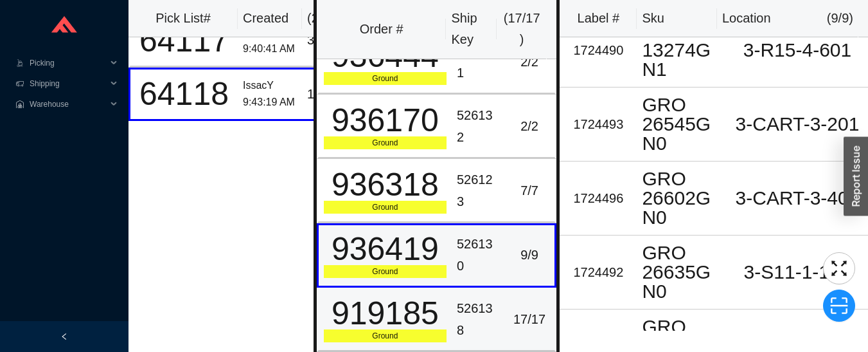 The image size is (868, 352). What do you see at coordinates (384, 249) in the screenshot?
I see `div: 936419` at bounding box center [384, 249].